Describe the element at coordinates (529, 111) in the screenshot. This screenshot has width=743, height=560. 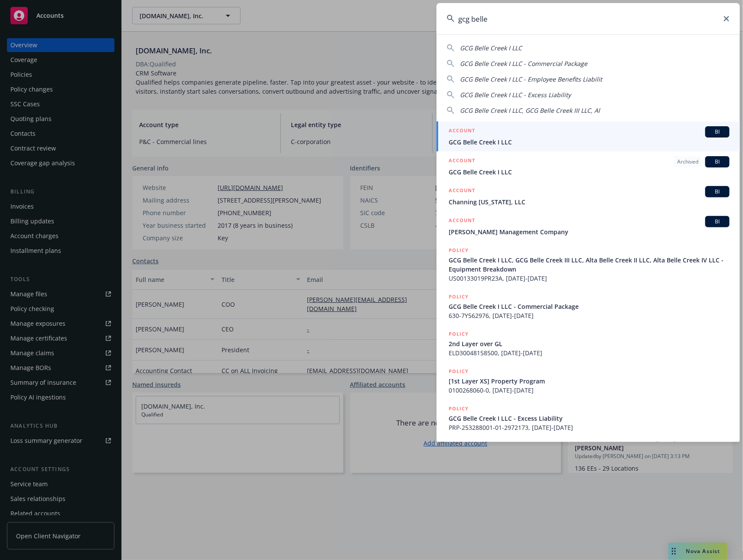
I see `span: GCG Belle Creek I LLC, GCG Belle Creek III LLC, Al` at that location.